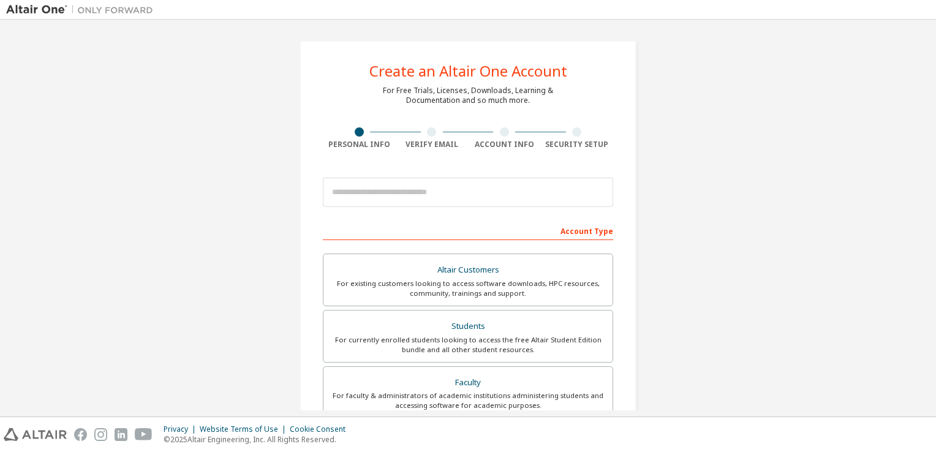 The width and height of the screenshot is (936, 452). Describe the element at coordinates (143, 434) in the screenshot. I see `img: youtube.svg` at that location.